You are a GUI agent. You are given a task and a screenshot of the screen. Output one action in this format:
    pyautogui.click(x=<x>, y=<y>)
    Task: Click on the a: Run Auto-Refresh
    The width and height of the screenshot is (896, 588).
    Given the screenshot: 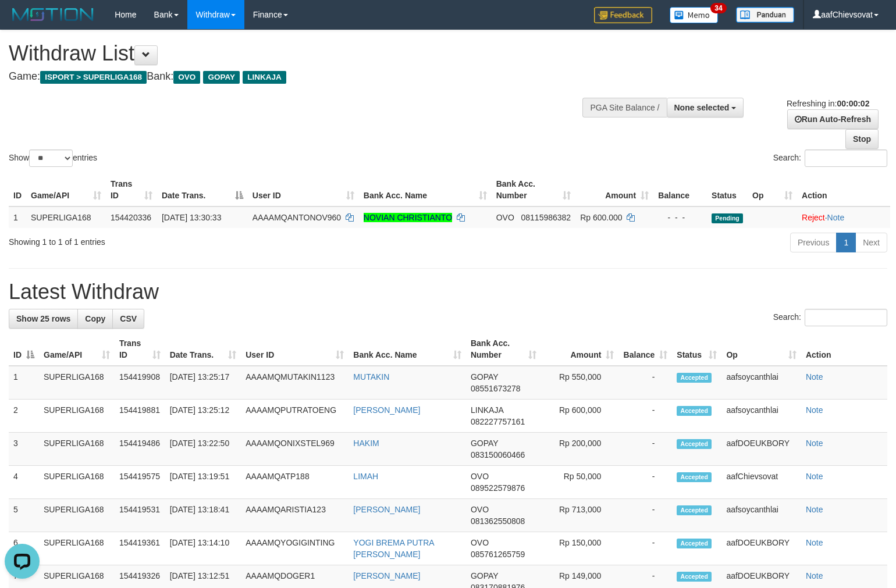 What is the action you would take?
    pyautogui.click(x=832, y=119)
    